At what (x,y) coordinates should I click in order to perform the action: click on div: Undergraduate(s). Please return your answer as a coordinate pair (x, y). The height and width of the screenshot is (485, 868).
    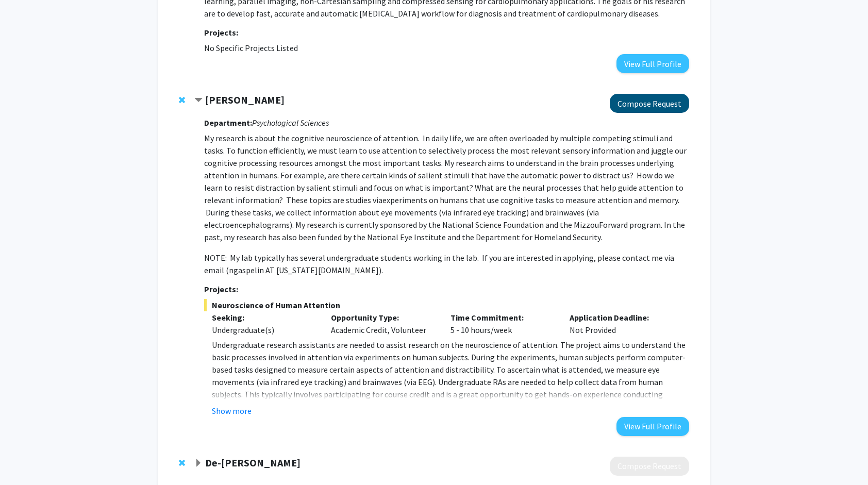
    Looking at the image, I should click on (264, 330).